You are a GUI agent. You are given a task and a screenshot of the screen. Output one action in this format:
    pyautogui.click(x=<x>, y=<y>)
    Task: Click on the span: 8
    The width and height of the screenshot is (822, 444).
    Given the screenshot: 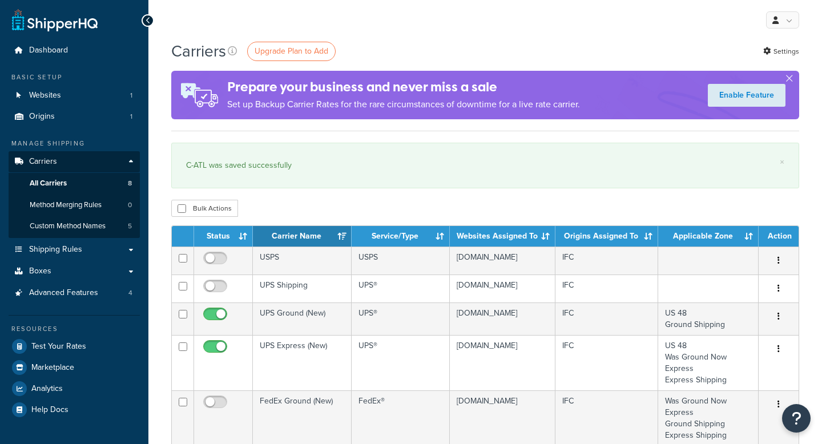 What is the action you would take?
    pyautogui.click(x=130, y=183)
    